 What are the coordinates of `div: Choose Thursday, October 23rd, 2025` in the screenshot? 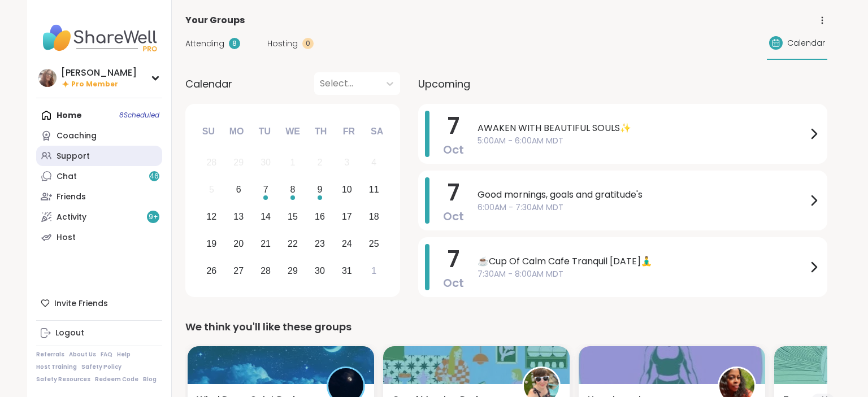 It's located at (320, 244).